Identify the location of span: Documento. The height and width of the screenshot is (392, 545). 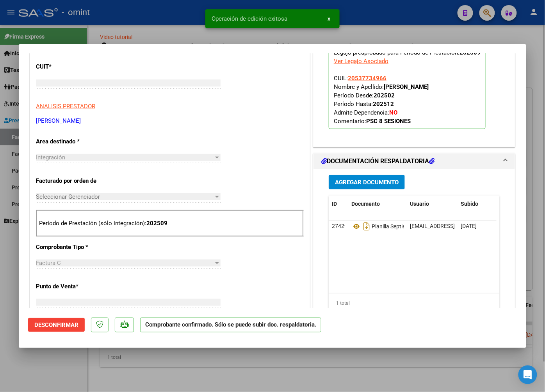
(365, 204).